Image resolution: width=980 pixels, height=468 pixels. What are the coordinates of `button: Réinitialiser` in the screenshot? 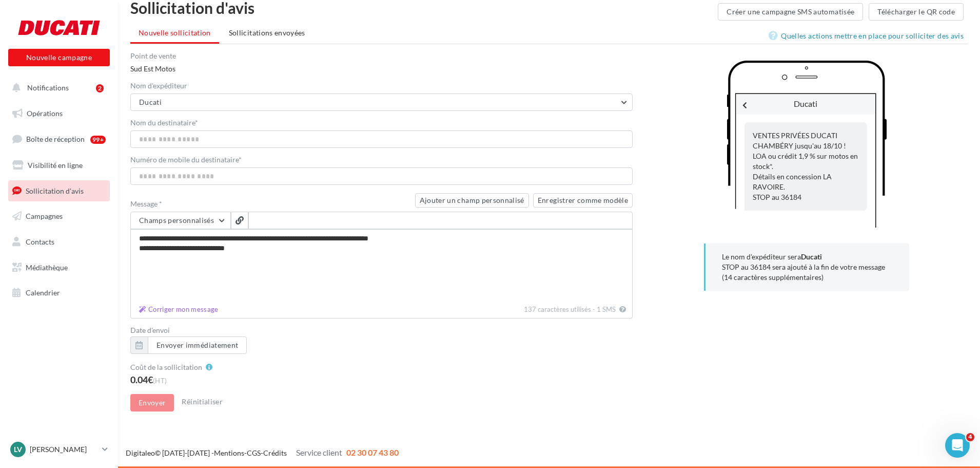 It's located at (202, 402).